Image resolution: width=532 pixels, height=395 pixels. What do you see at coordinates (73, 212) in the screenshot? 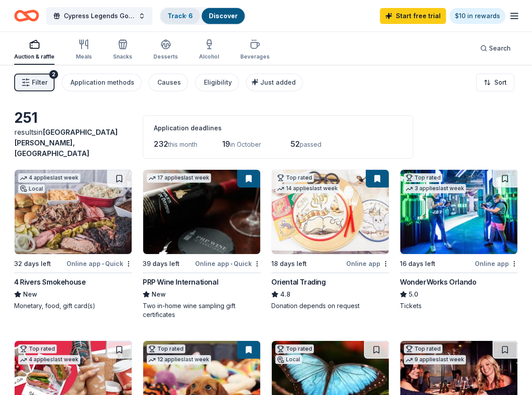
I see `img: Image for 4 Rivers Smokehouse` at bounding box center [73, 212].